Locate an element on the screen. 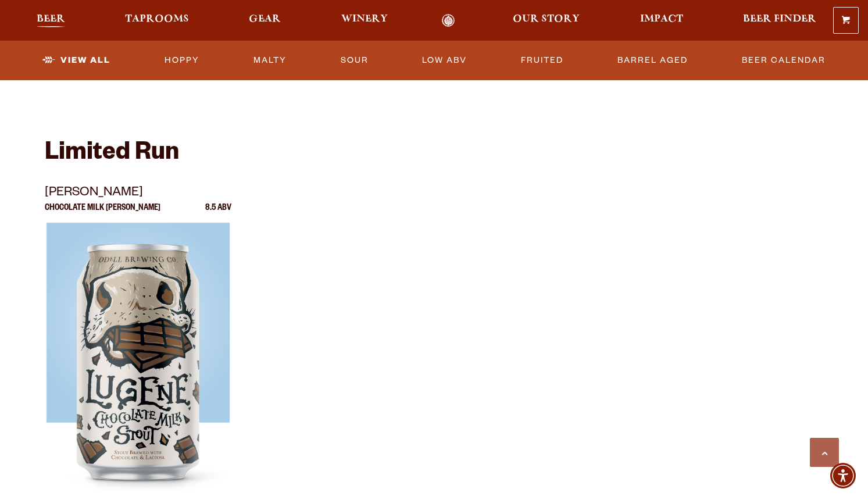 The image size is (868, 496). span: Beer is located at coordinates (51, 19).